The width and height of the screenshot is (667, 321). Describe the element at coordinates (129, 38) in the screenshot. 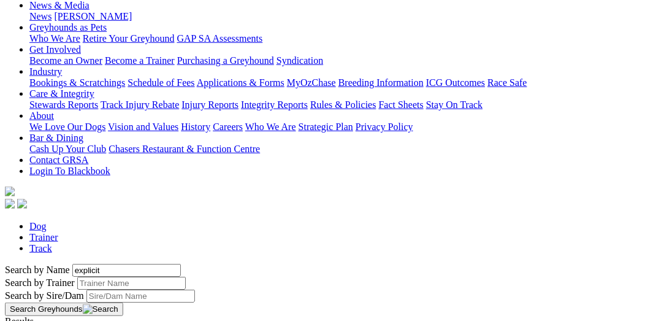

I see `a: Retire Your Greyhound` at that location.